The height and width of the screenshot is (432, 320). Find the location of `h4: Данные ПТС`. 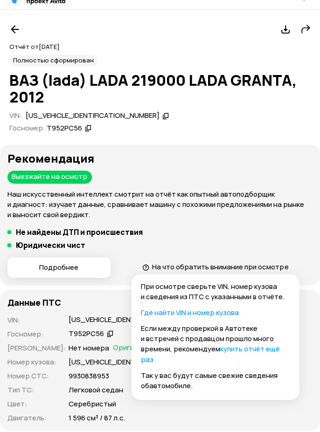

h4: Данные ПТС is located at coordinates (34, 303).